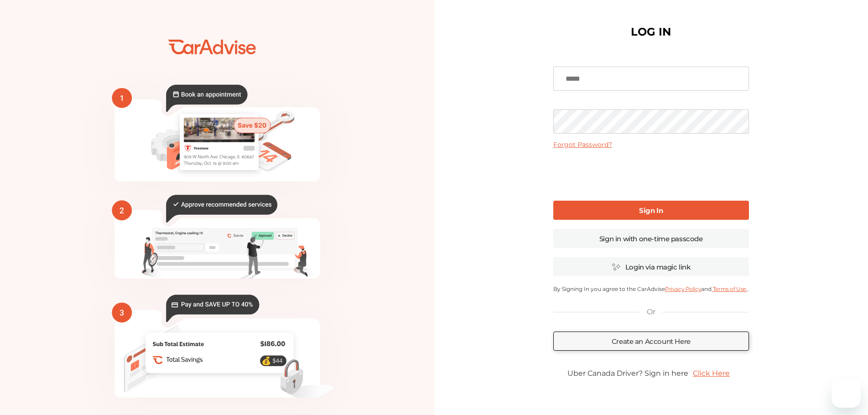  I want to click on b: Terms of Use, so click(729, 288).